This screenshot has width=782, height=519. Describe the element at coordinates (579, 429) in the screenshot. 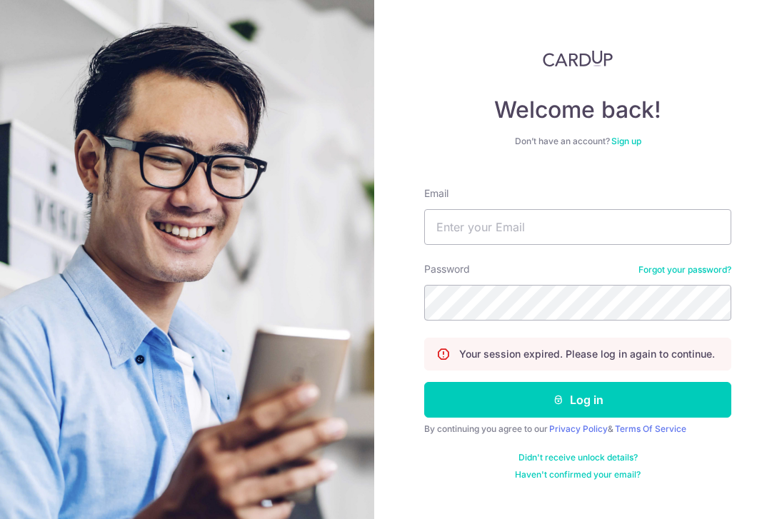

I see `a: Privacy Policy` at that location.